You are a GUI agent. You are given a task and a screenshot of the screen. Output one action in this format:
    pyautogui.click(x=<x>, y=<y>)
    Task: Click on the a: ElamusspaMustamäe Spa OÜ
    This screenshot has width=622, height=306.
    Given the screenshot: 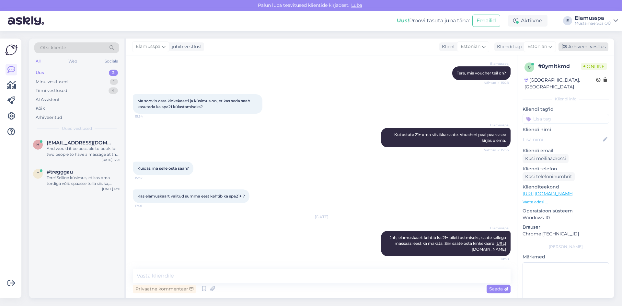 What is the action you would take?
    pyautogui.click(x=596, y=21)
    